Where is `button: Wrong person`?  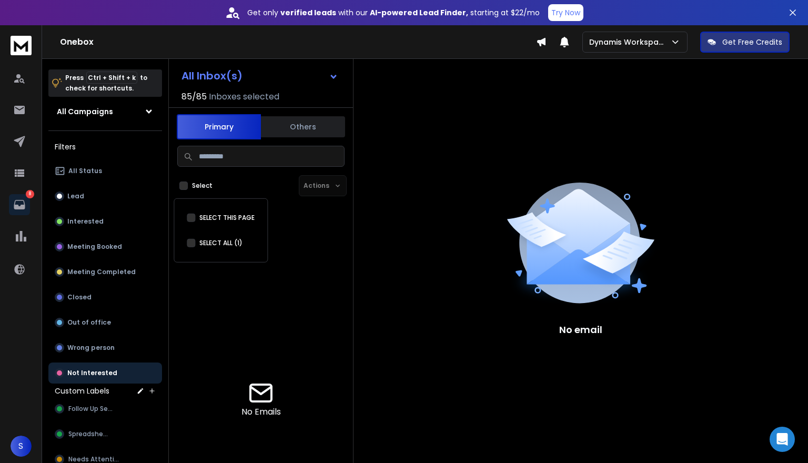 button: Wrong person is located at coordinates (105, 348).